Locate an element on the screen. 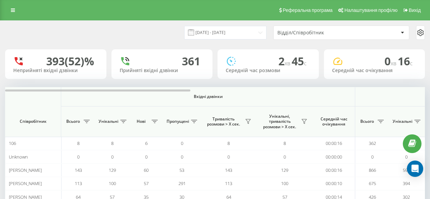 The height and width of the screenshot is (199, 430). span: 2 is located at coordinates (285, 61).